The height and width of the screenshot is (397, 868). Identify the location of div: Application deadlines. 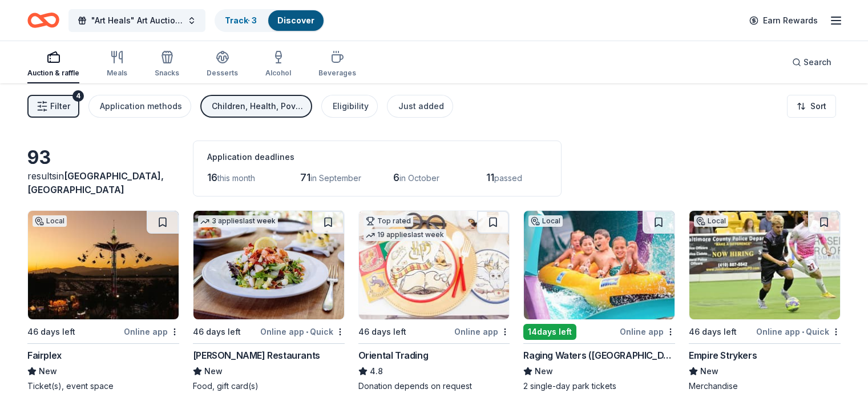
(377, 157).